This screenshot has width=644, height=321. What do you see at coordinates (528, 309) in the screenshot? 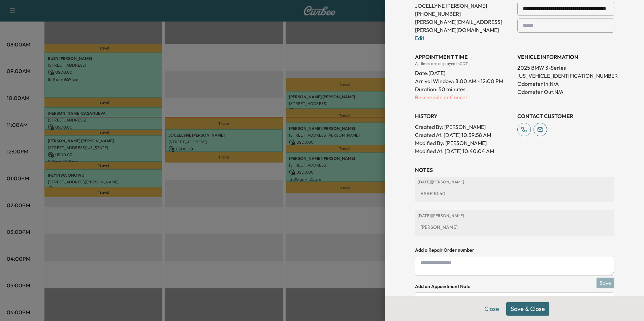
I see `button: Save & Close` at bounding box center [528, 309].